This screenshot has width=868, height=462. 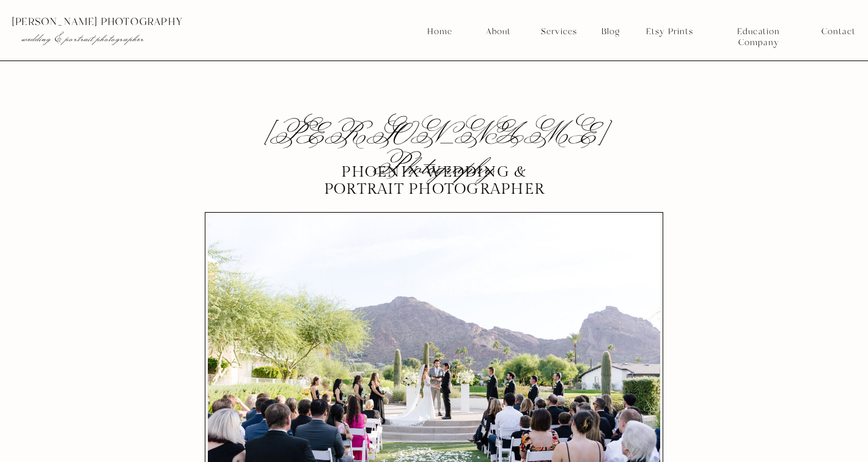 I want to click on nav: Home, so click(x=439, y=31).